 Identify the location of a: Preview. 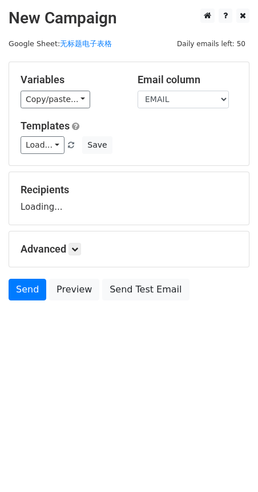
(74, 290).